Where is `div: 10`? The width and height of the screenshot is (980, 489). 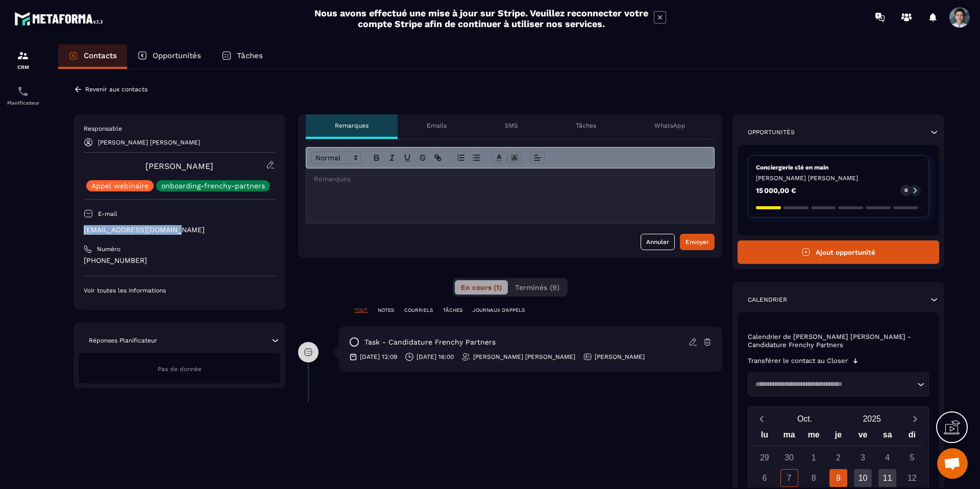
div: 10 is located at coordinates (862, 478).